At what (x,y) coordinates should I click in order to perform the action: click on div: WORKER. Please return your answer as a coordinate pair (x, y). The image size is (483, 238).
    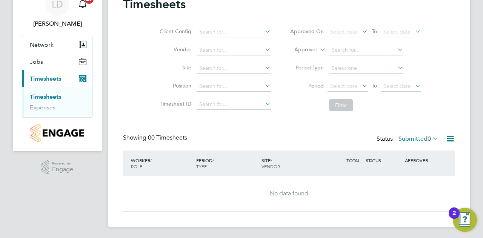
    Looking at the image, I should click on (161, 163).